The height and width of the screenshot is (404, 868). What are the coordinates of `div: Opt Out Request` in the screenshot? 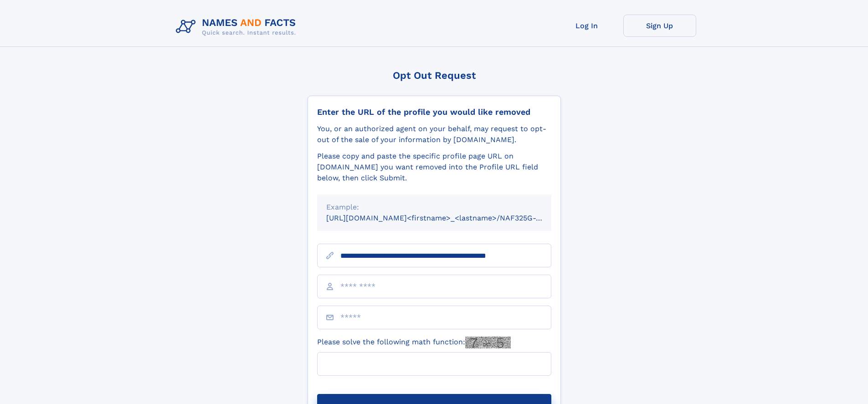 It's located at (434, 75).